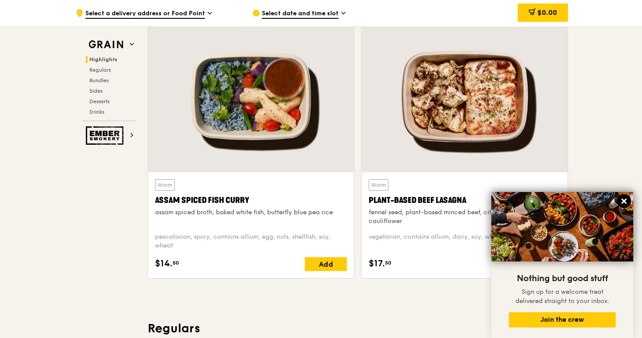 The width and height of the screenshot is (642, 338). I want to click on img: DSC07876-Edit02-Large.jpeg, so click(562, 227).